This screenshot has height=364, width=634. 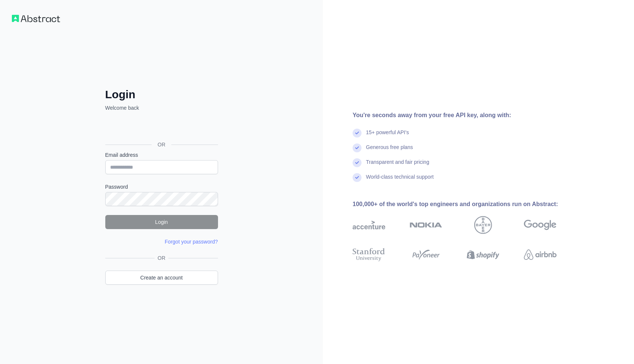 What do you see at coordinates (162, 155) in the screenshot?
I see `label: Email address` at bounding box center [162, 155].